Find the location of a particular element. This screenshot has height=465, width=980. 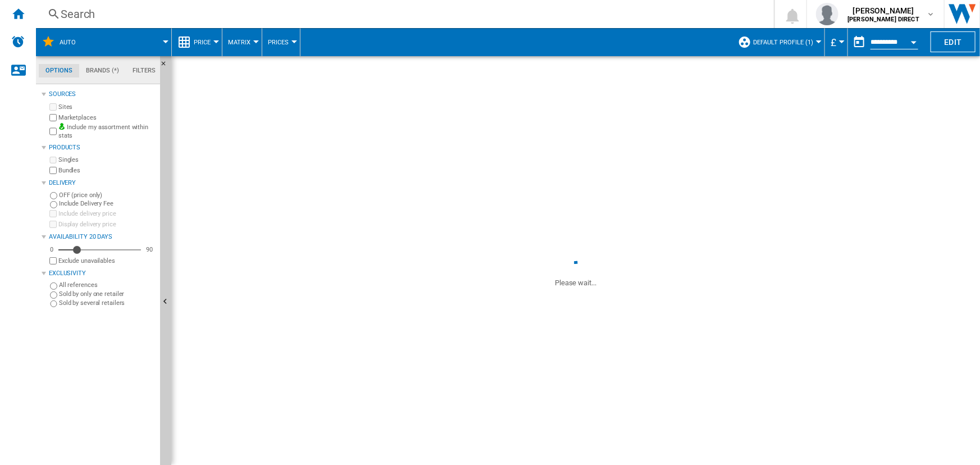

div: 90 is located at coordinates (149, 249).